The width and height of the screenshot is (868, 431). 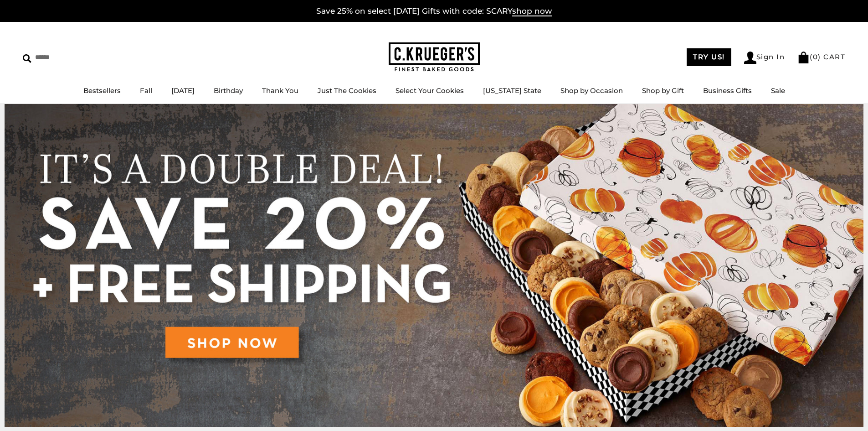 What do you see at coordinates (727, 90) in the screenshot?
I see `a: Business Gifts` at bounding box center [727, 90].